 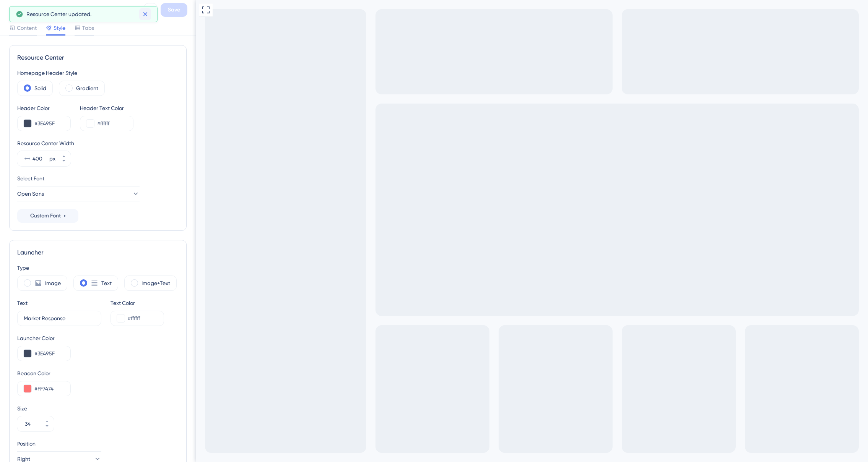 I want to click on span: Open Sans, so click(x=31, y=193).